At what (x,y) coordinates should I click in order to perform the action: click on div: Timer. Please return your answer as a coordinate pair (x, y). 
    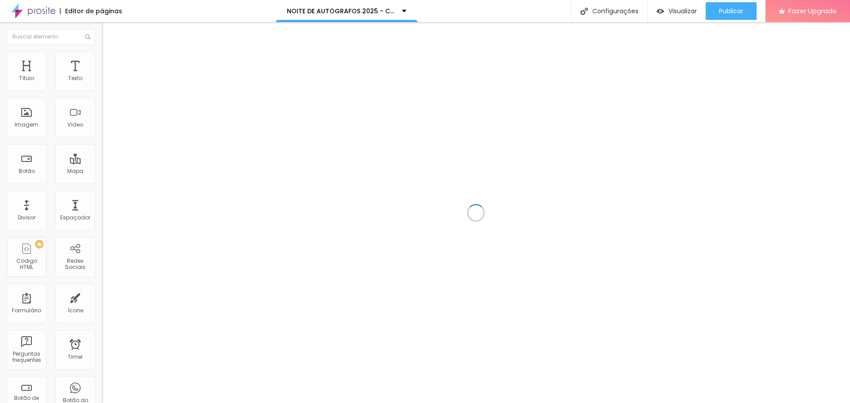
    Looking at the image, I should click on (75, 357).